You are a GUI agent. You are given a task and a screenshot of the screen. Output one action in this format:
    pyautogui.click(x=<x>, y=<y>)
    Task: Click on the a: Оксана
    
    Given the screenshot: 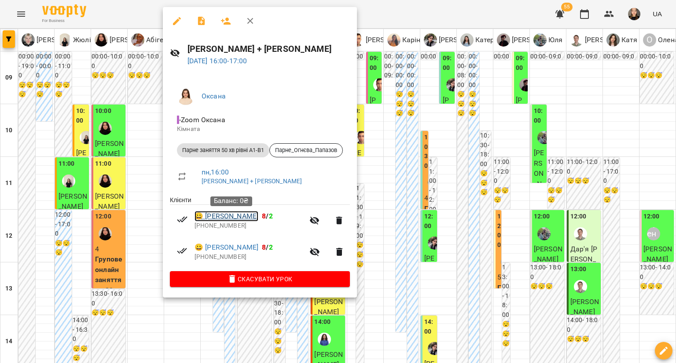 What is the action you would take?
    pyautogui.click(x=213, y=96)
    